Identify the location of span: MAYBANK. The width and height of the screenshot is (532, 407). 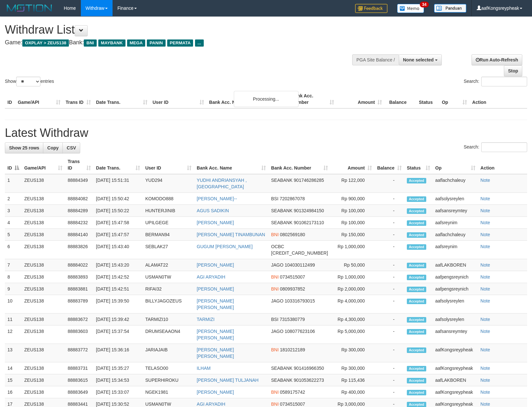
(112, 43).